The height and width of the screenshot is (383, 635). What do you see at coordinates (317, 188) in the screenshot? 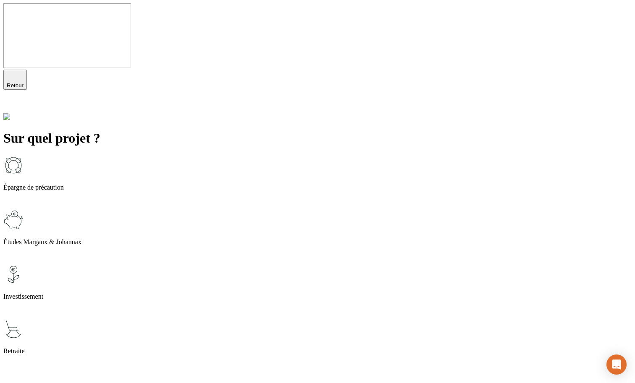
I see `p: Épargne de précaution` at bounding box center [317, 188].